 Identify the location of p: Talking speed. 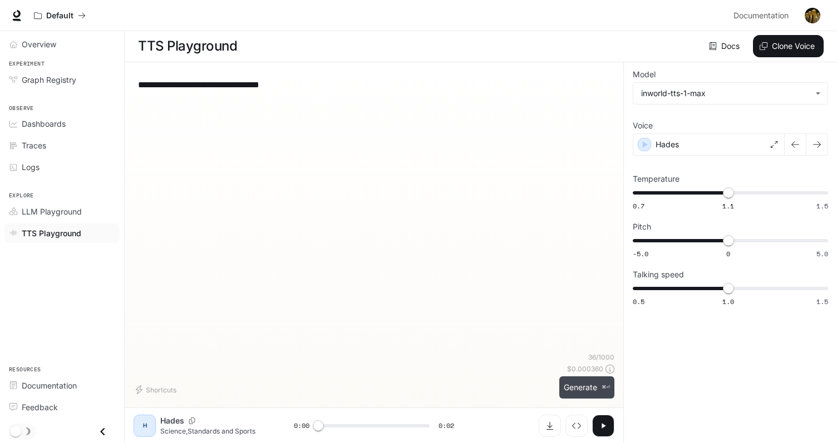
(658, 275).